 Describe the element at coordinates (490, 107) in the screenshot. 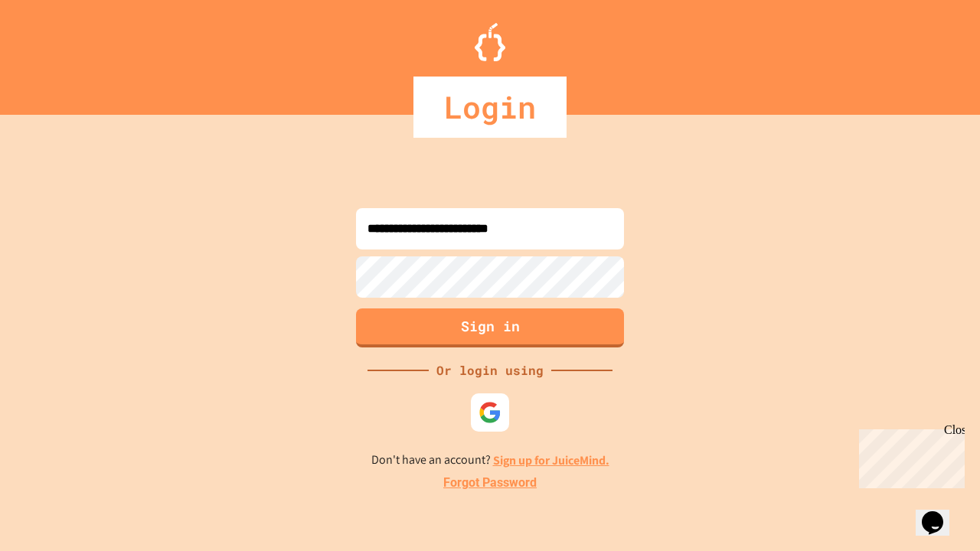

I see `div: Login` at that location.